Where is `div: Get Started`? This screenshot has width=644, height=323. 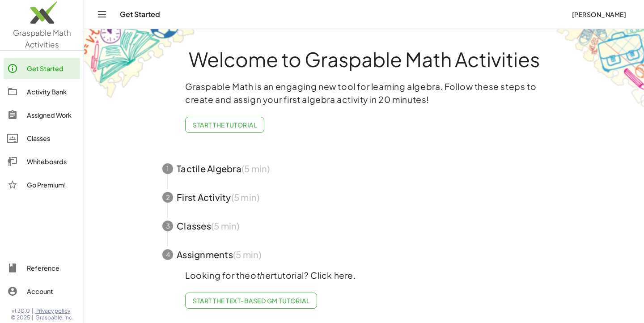 div: Get Started is located at coordinates (51, 69).